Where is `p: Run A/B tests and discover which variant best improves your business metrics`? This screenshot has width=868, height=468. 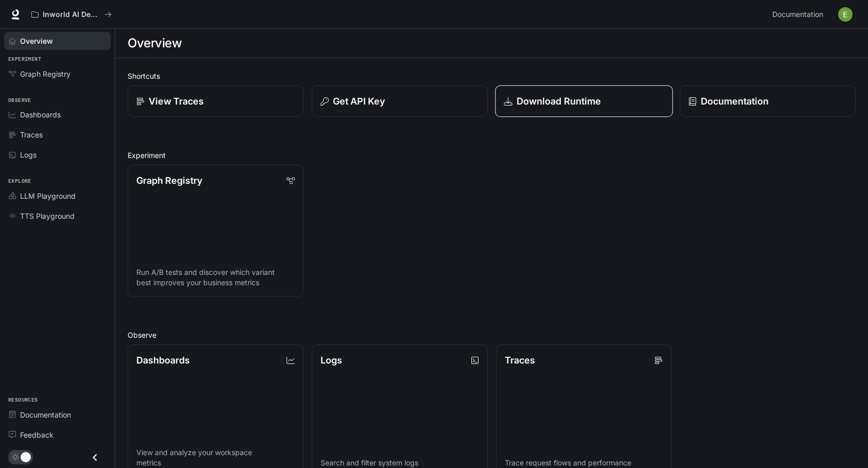 p: Run A/B tests and discover which variant best improves your business metrics is located at coordinates (216, 278).